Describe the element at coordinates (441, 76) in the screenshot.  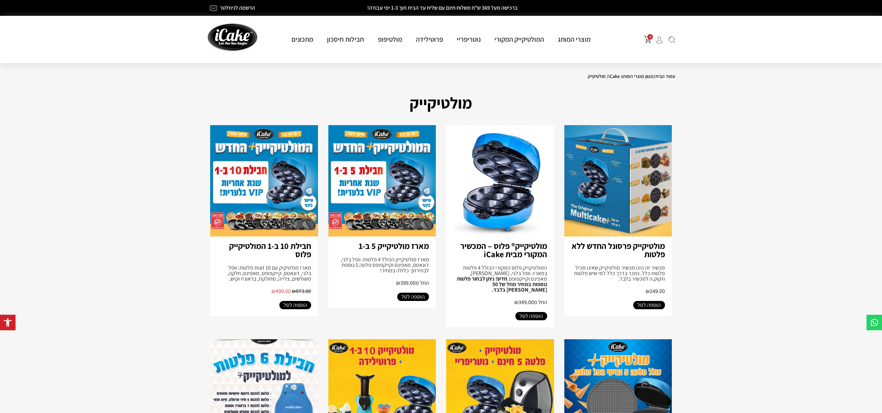
I see `nav: Breadcrumb` at that location.